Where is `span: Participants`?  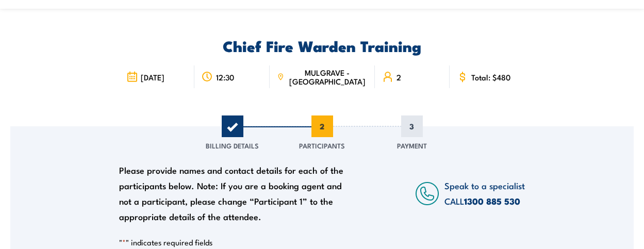
span: Participants is located at coordinates (322, 145).